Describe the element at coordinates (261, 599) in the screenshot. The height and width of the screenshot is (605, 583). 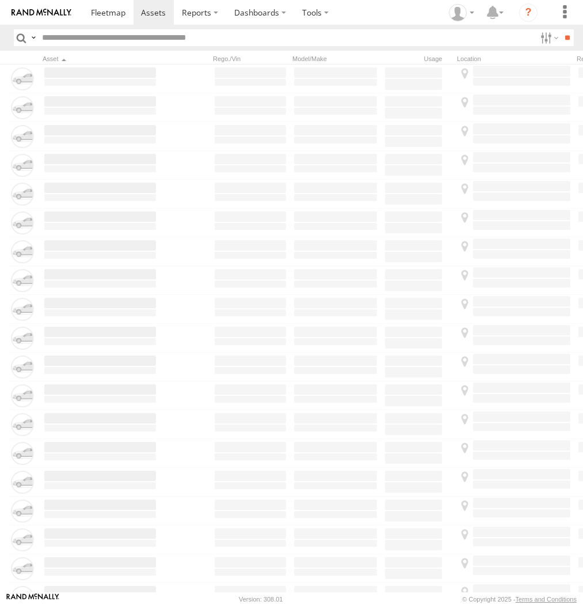
I see `div: Version: 308.01` at that location.